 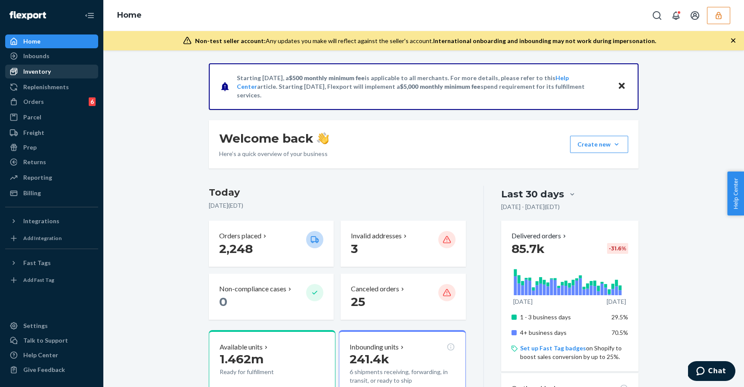 I want to click on a: Add Fast Tag, so click(x=52, y=280).